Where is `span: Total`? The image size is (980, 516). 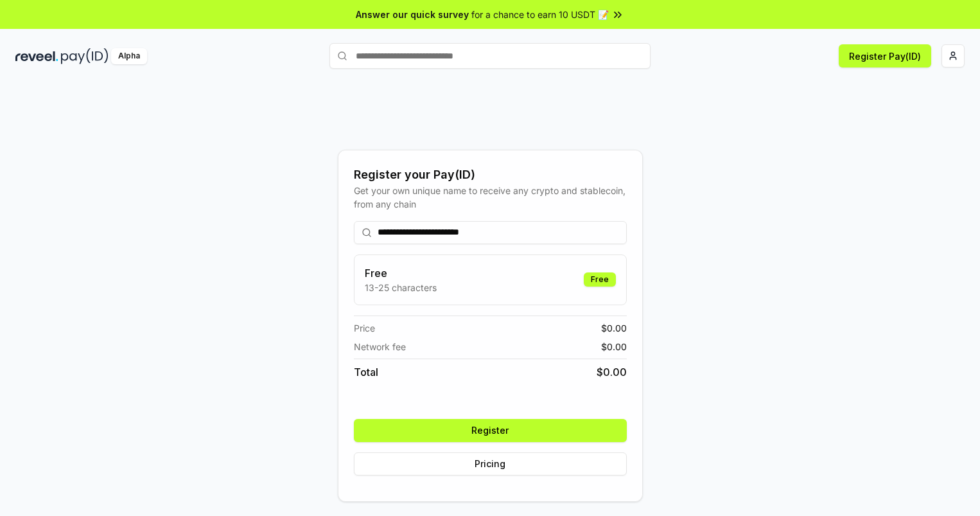
span: Total is located at coordinates (366, 371).